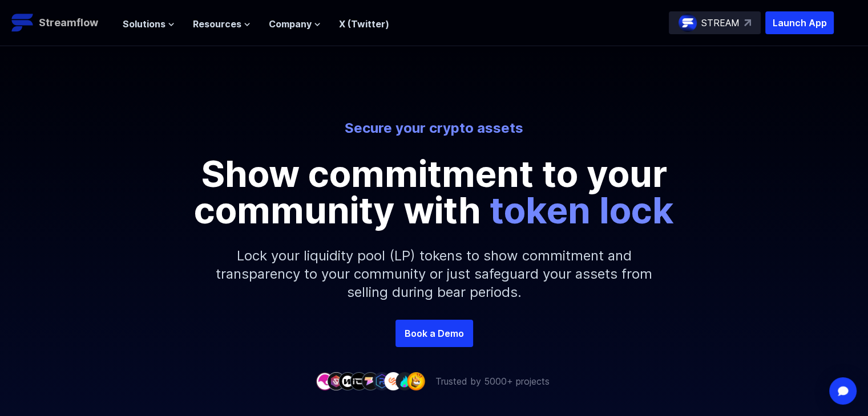 This screenshot has width=868, height=416. What do you see at coordinates (720, 23) in the screenshot?
I see `p: STREAM` at bounding box center [720, 23].